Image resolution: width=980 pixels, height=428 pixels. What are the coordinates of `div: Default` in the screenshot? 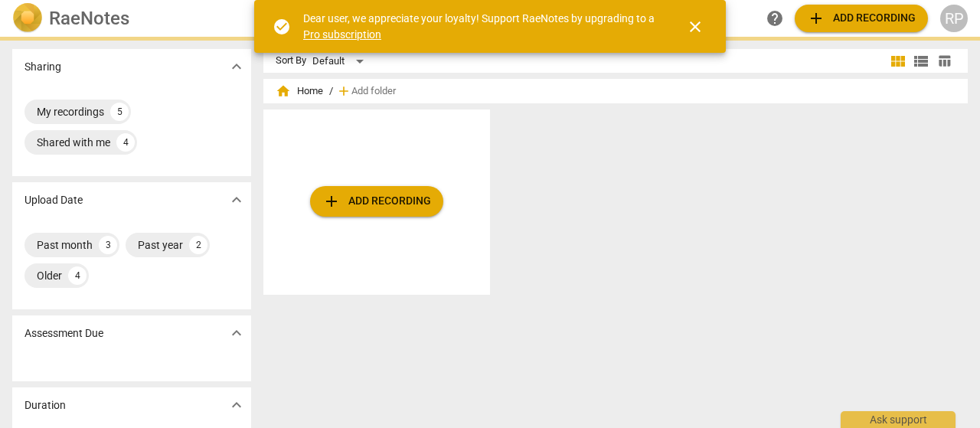 It's located at (341, 61).